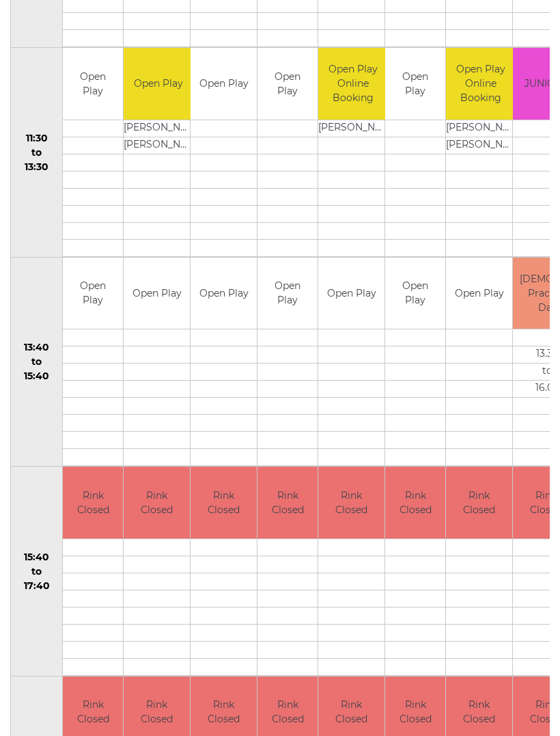 The width and height of the screenshot is (560, 736). Describe the element at coordinates (37, 361) in the screenshot. I see `td: 13:40 to 15:40` at that location.